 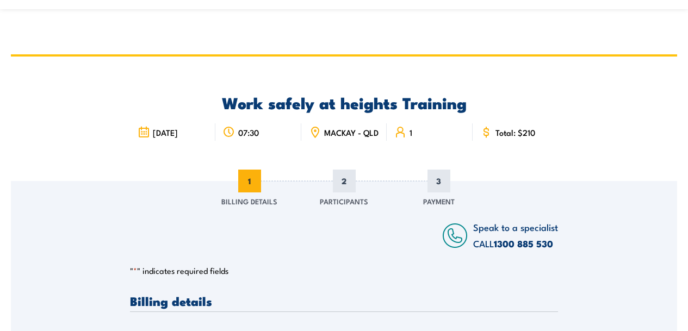 What do you see at coordinates (439, 181) in the screenshot?
I see `span: 3` at bounding box center [439, 181].